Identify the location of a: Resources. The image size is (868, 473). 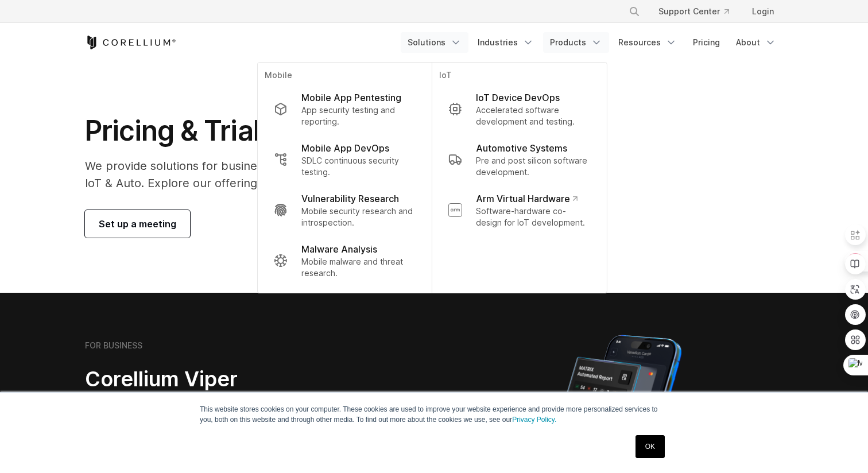
(648, 43).